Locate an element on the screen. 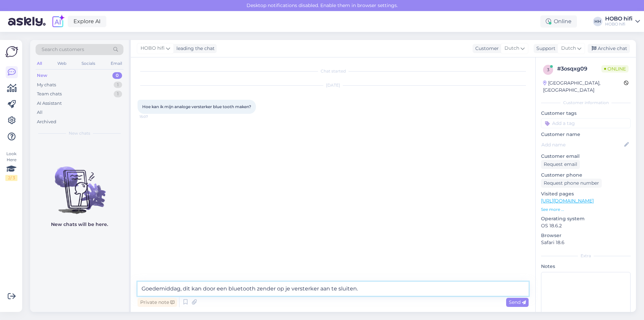  span: Hoe kan ik mijn analoge versterker blue tooth maken? is located at coordinates (197, 107).